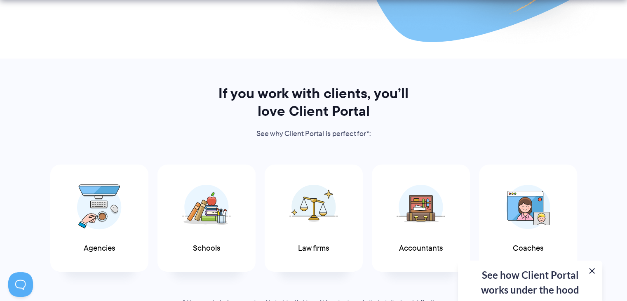  Describe the element at coordinates (207, 248) in the screenshot. I see `span: Schools` at that location.